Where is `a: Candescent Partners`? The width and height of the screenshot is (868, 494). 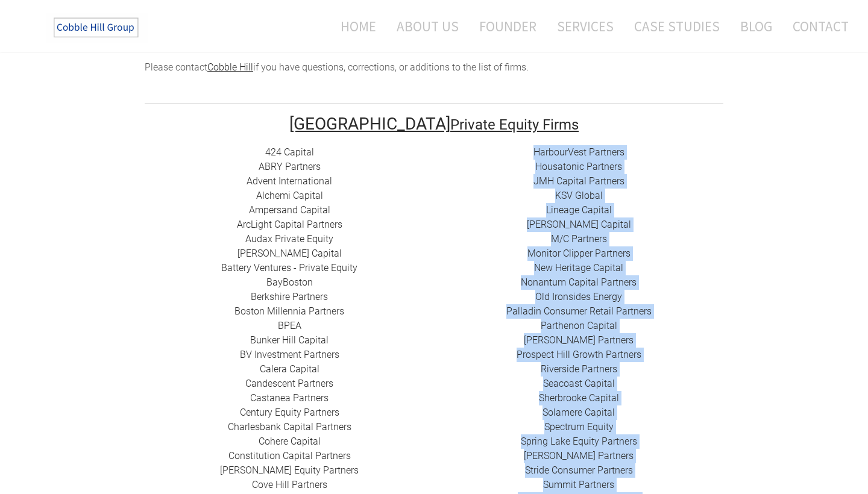
a: Candescent Partners is located at coordinates (290, 383).